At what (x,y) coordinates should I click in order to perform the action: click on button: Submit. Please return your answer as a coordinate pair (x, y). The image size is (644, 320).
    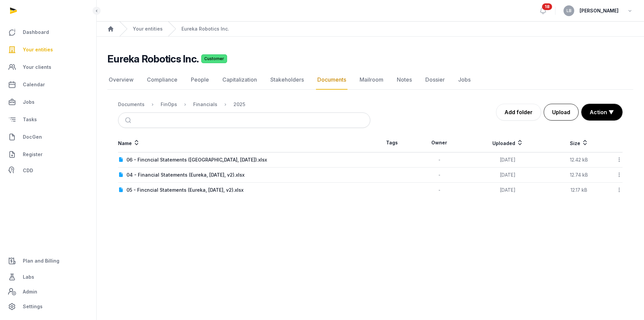
    Looking at the image, I should click on (128, 120).